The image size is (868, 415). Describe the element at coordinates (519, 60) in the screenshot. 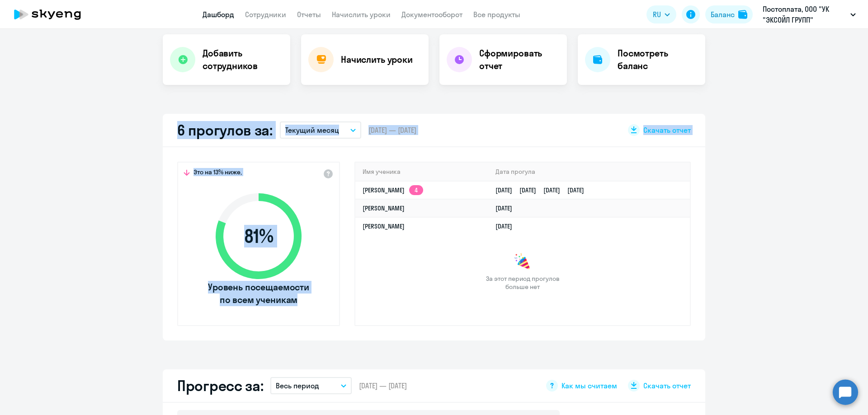

I see `h4: Сформировать отчет` at that location.